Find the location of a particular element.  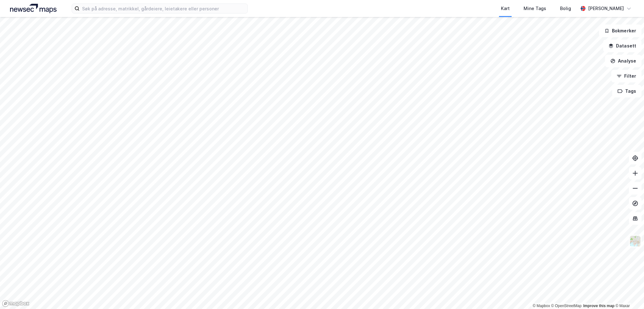

div: Kart is located at coordinates (505, 9).